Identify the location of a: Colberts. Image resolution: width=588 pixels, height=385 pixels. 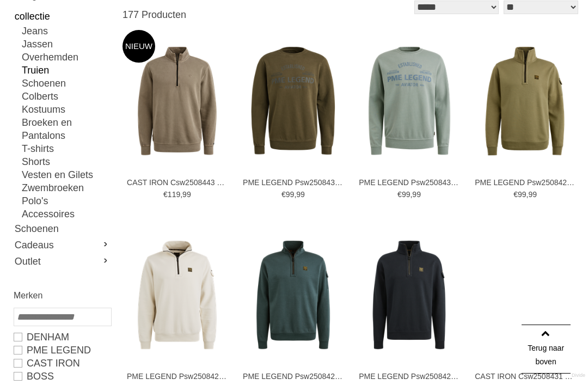
(66, 96).